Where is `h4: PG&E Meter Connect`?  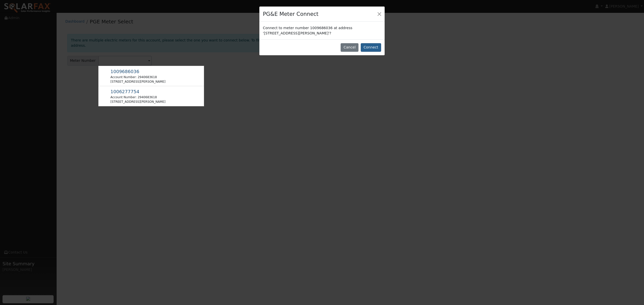
h4: PG&E Meter Connect is located at coordinates (291, 14).